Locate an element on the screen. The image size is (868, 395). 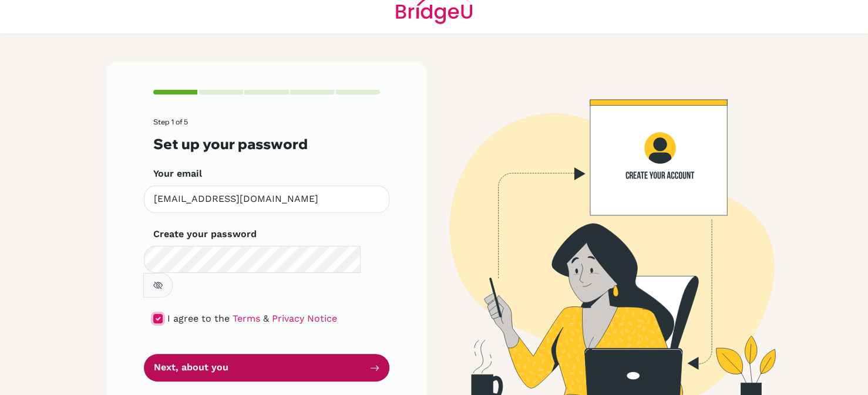
a: Terms is located at coordinates (246, 318).